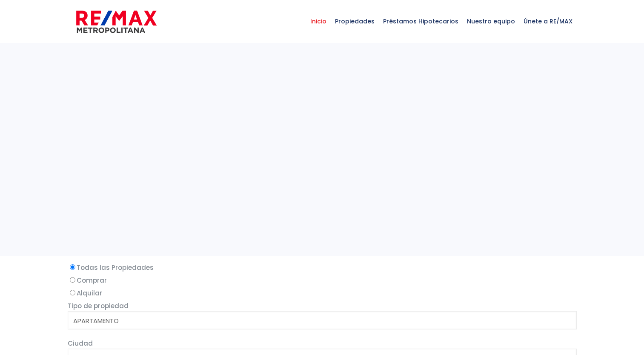 The width and height of the screenshot is (644, 355). I want to click on input: Alquilar, so click(73, 292).